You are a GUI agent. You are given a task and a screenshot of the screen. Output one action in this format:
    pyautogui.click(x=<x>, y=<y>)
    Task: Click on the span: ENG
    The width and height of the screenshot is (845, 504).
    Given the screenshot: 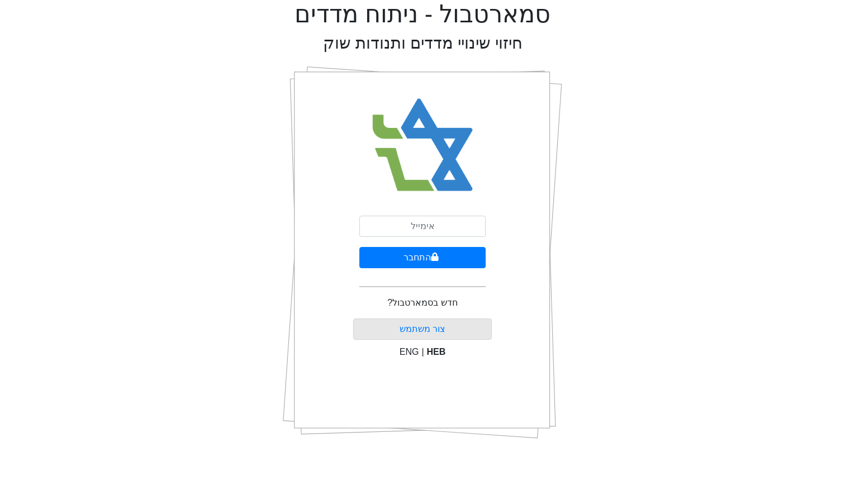 What is the action you would take?
    pyautogui.click(x=409, y=352)
    